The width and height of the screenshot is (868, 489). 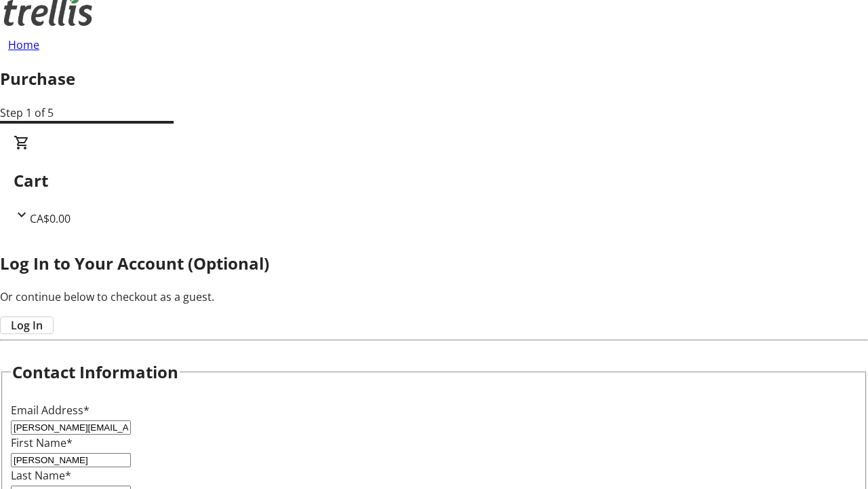 What do you see at coordinates (42, 443) in the screenshot?
I see `label: First Name*` at bounding box center [42, 443].